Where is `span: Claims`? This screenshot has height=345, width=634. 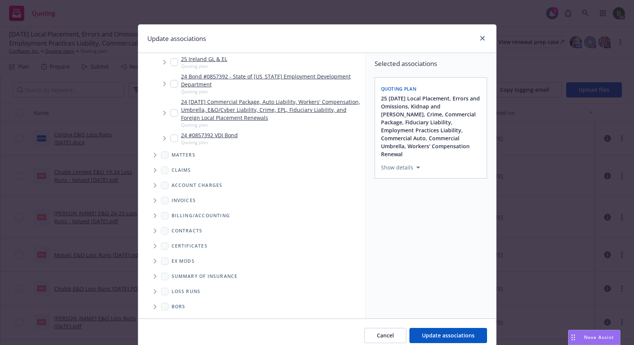
span: Claims is located at coordinates (182, 170).